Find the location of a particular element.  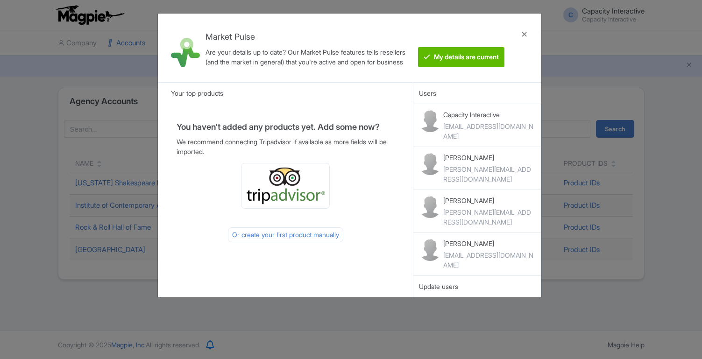

img: market_pulse-1-0a5220b3d29e4a0de46fb7534bebe030.svg is located at coordinates (185, 52).